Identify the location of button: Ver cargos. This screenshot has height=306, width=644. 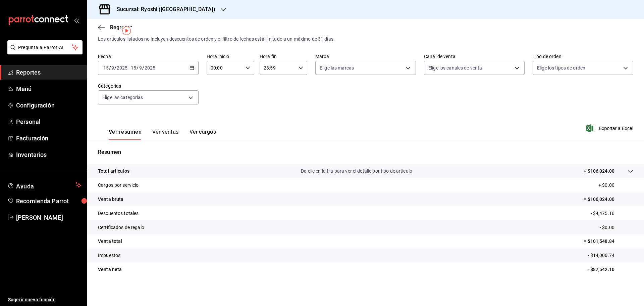
(203, 134).